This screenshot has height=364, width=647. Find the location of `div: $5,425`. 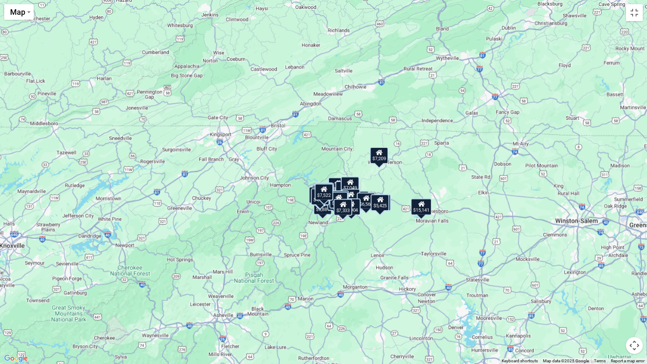

div: $5,425 is located at coordinates (380, 203).